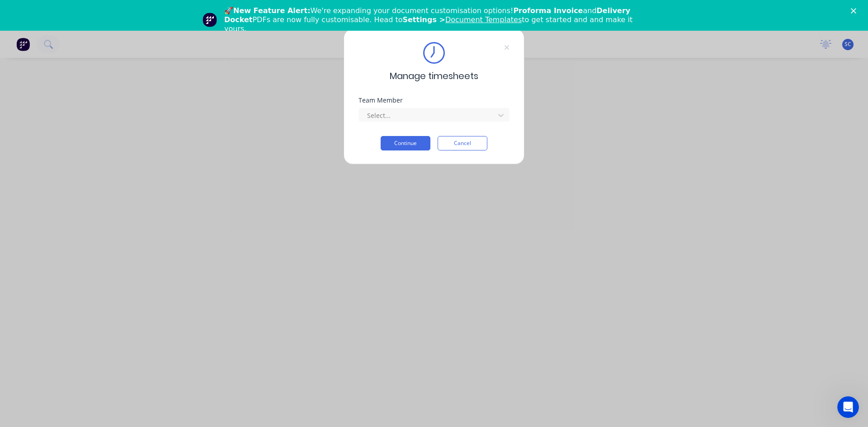 The width and height of the screenshot is (868, 427). What do you see at coordinates (434, 100) in the screenshot?
I see `div: Team Member` at bounding box center [434, 100].